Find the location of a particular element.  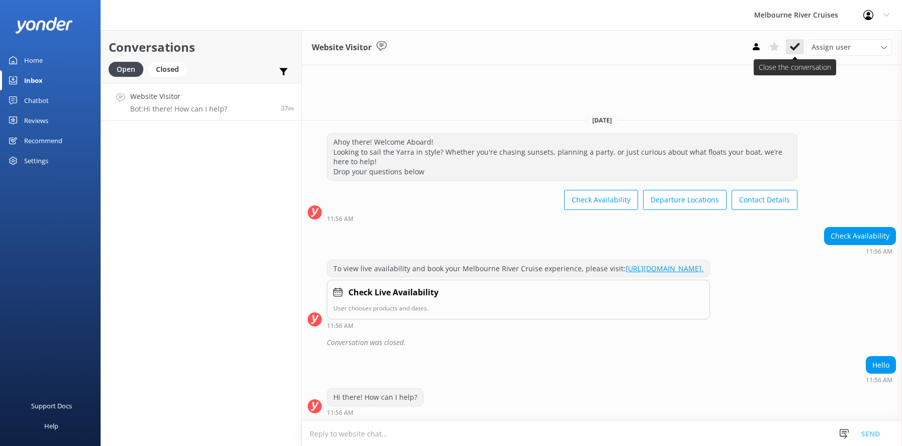

div: Reviews is located at coordinates (36, 121).